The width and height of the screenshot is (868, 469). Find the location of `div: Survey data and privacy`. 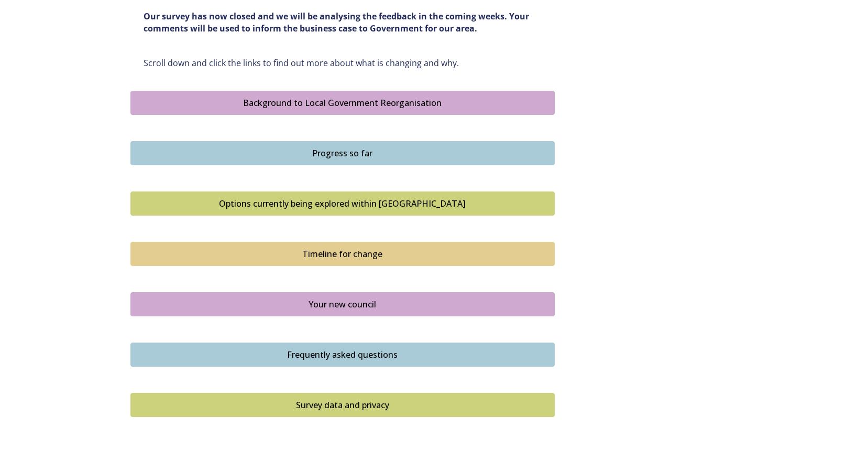

div: Survey data and privacy is located at coordinates (343, 405).